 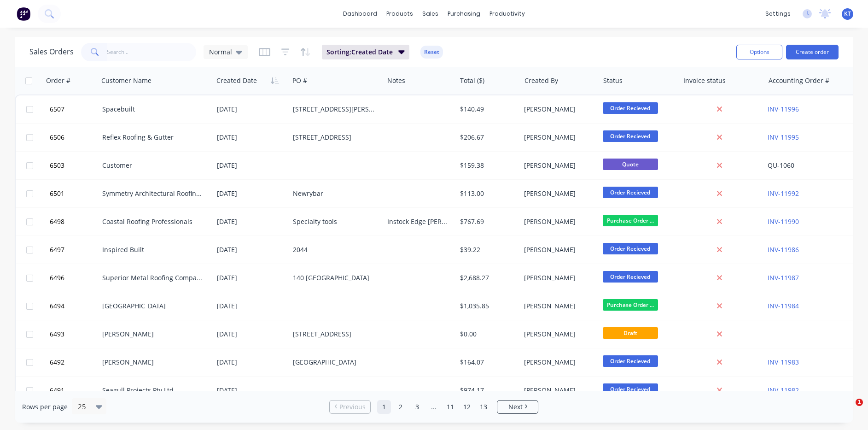 I want to click on button: Sorting:Created Date, so click(x=366, y=52).